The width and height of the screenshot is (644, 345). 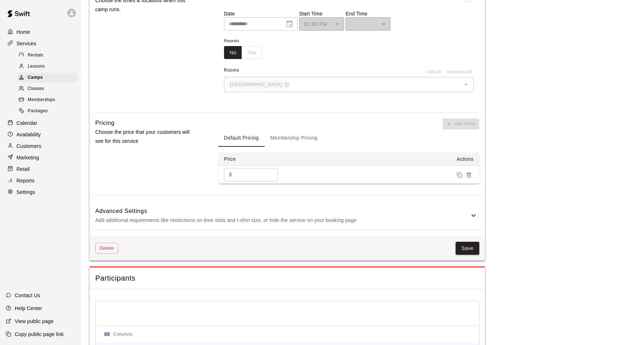 I want to click on p: Copy public page link, so click(x=39, y=334).